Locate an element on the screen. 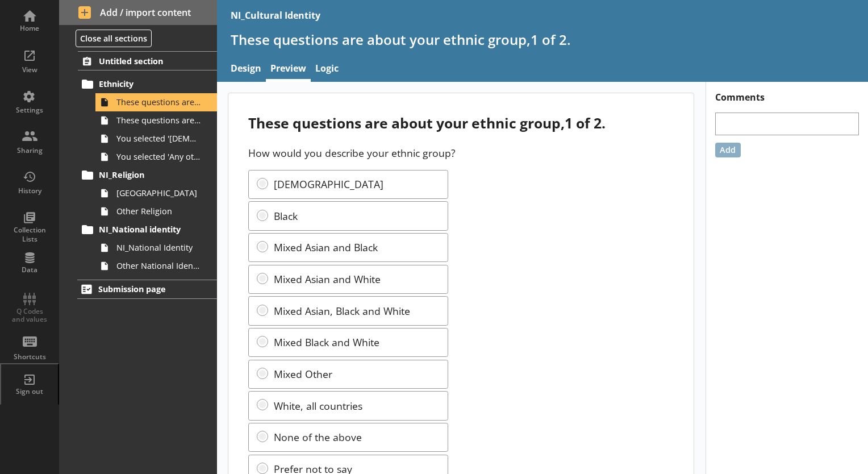 The image size is (868, 474). div: Collection Lists is located at coordinates (29, 234).